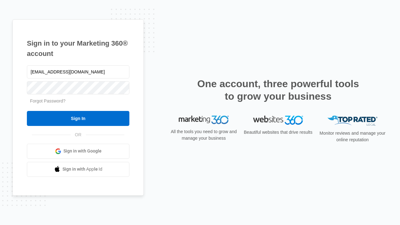  I want to click on span: OR, so click(78, 135).